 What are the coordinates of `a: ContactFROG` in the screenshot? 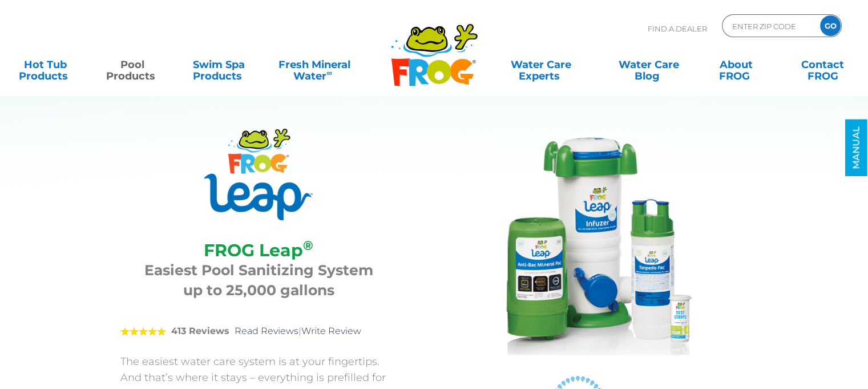 It's located at (823, 64).